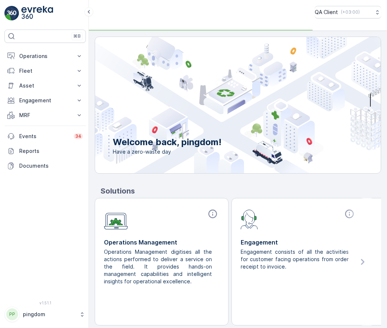  I want to click on p: Operations Management, so click(162, 242).